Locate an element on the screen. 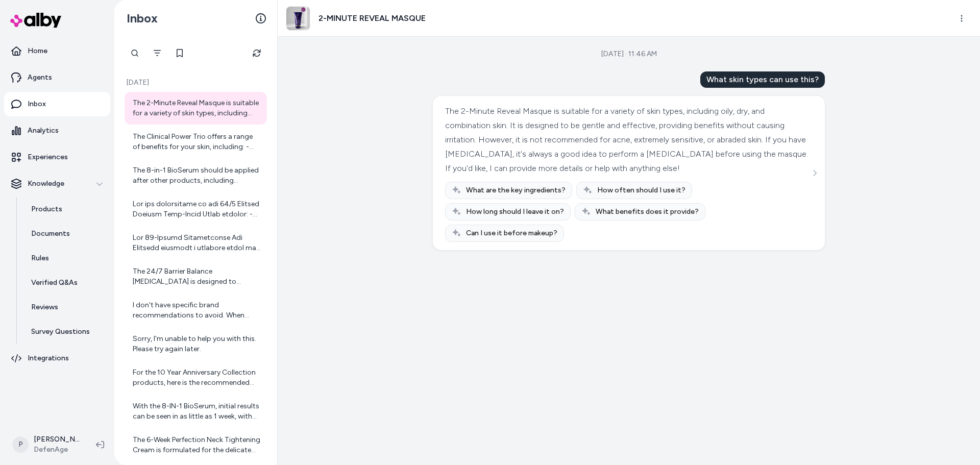 Image resolution: width=980 pixels, height=465 pixels. span: Can I use it before makeup? is located at coordinates (511, 234).